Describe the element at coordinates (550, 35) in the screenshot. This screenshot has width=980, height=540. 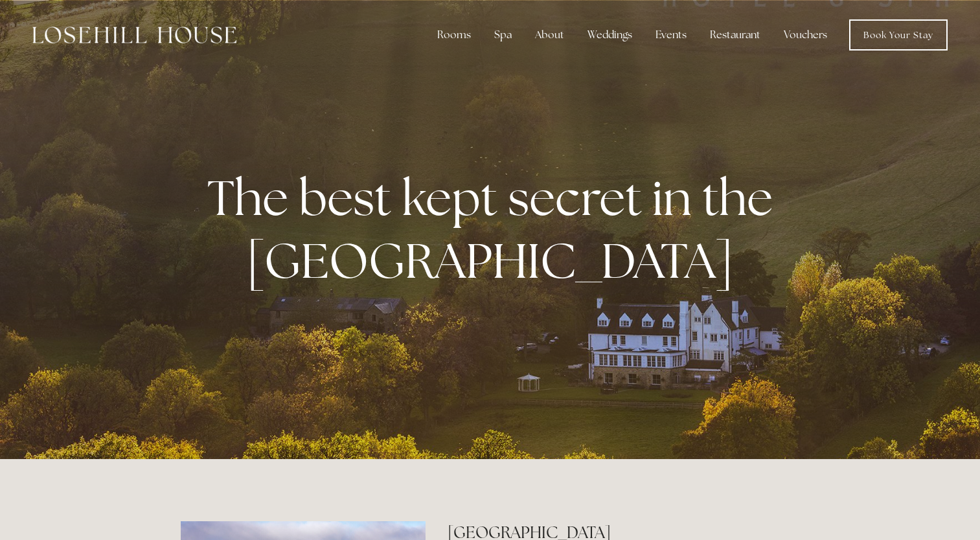
I see `div: About` at that location.